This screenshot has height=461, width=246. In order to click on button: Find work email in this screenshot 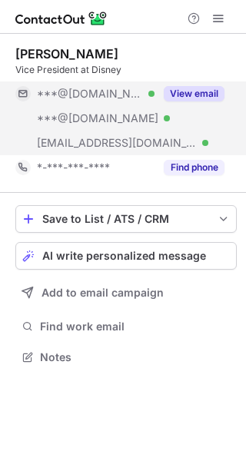, I will do `click(126, 327)`.